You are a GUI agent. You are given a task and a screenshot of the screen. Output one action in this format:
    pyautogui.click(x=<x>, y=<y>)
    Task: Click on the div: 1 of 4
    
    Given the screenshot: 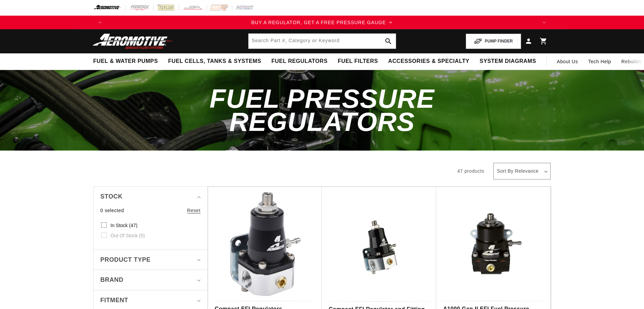 What is the action you would take?
    pyautogui.click(x=322, y=23)
    